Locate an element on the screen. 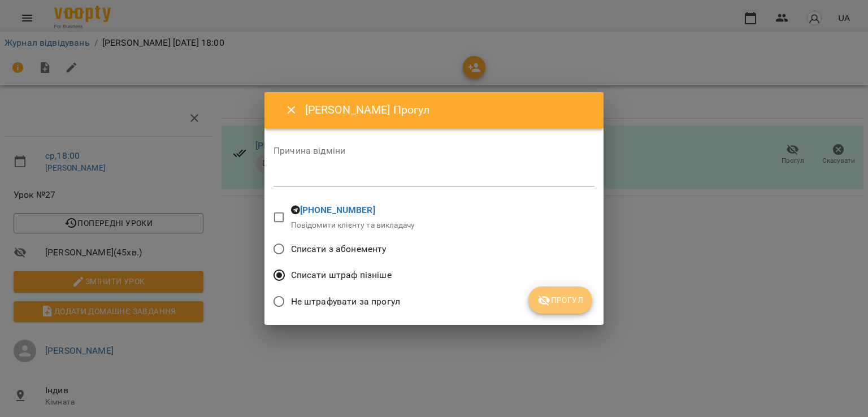  p: Повідомити клієнту та викладачу is located at coordinates (353, 225).